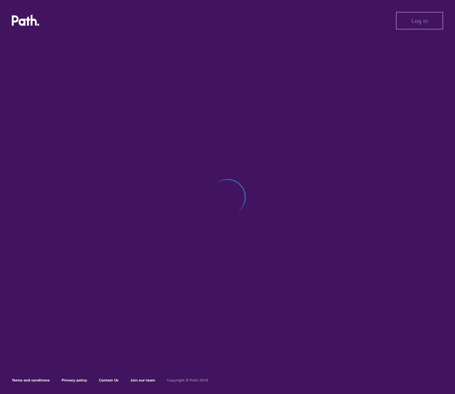 The width and height of the screenshot is (455, 394). I want to click on span: Log in, so click(419, 21).